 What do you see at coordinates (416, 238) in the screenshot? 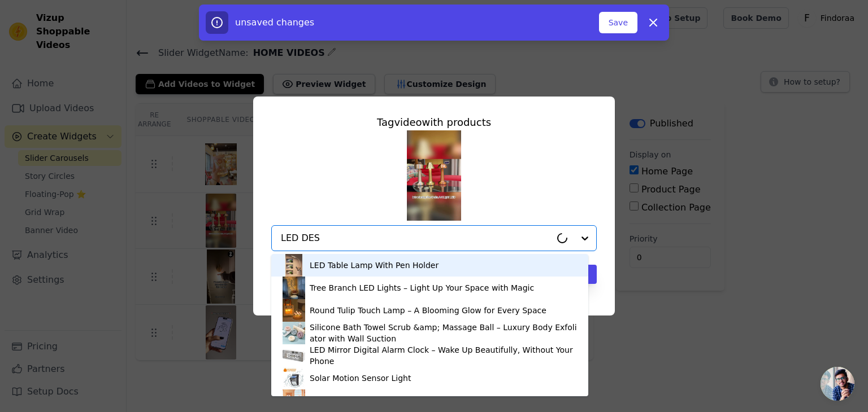
I see `input: Search by product title or paste product URL` at bounding box center [416, 238].